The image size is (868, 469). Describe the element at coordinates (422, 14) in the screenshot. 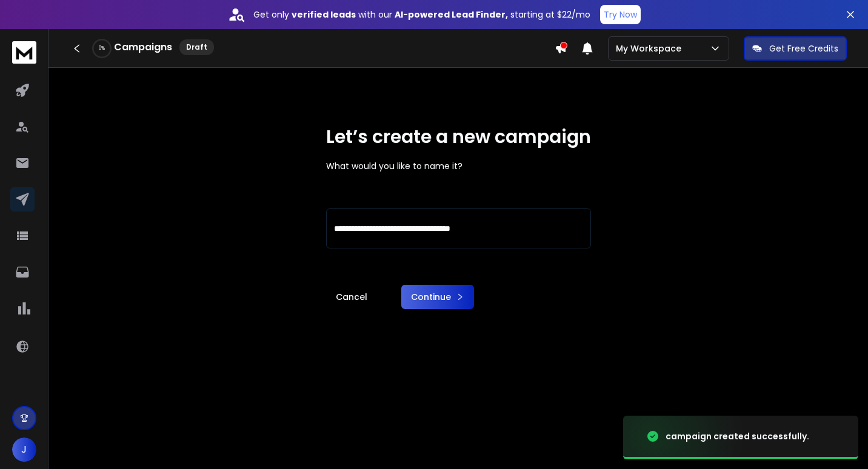

I see `p: Get only with our starting at $22/mo` at that location.